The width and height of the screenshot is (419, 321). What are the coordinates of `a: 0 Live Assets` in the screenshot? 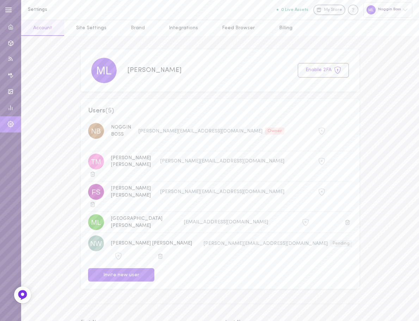 It's located at (295, 10).